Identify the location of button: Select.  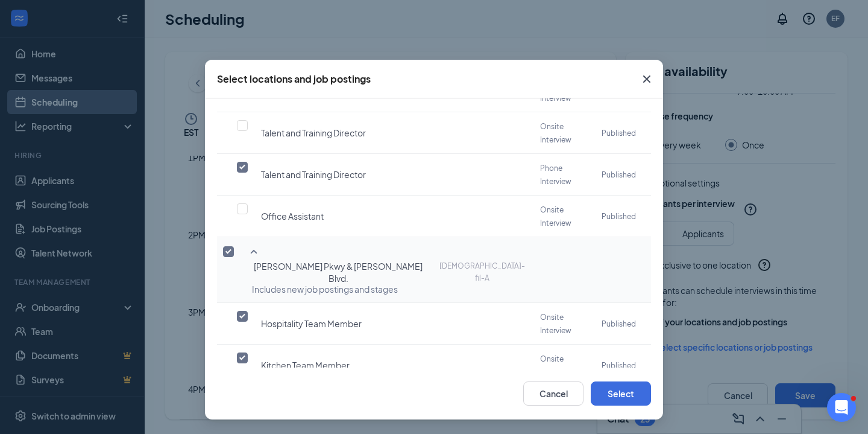
(621, 393).